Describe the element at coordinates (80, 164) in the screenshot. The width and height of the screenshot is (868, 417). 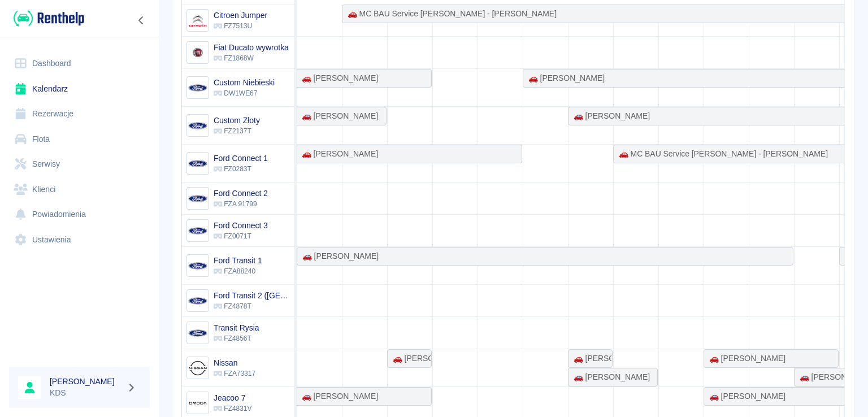
I see `a: Serwisy` at that location.